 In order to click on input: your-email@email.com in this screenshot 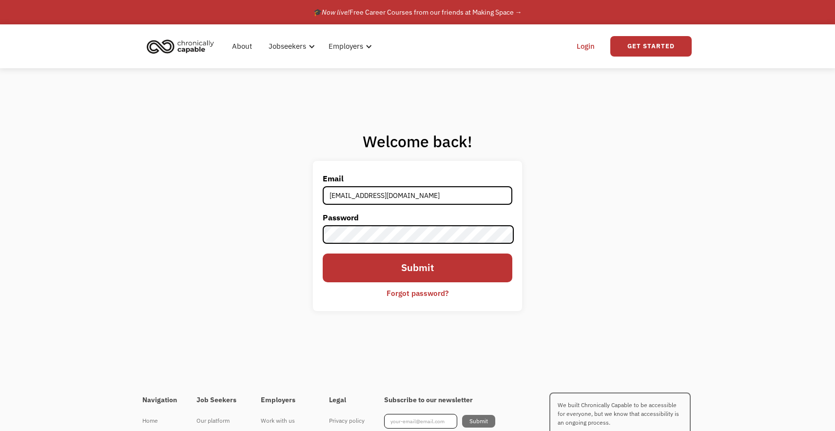, I will do `click(421, 421)`.